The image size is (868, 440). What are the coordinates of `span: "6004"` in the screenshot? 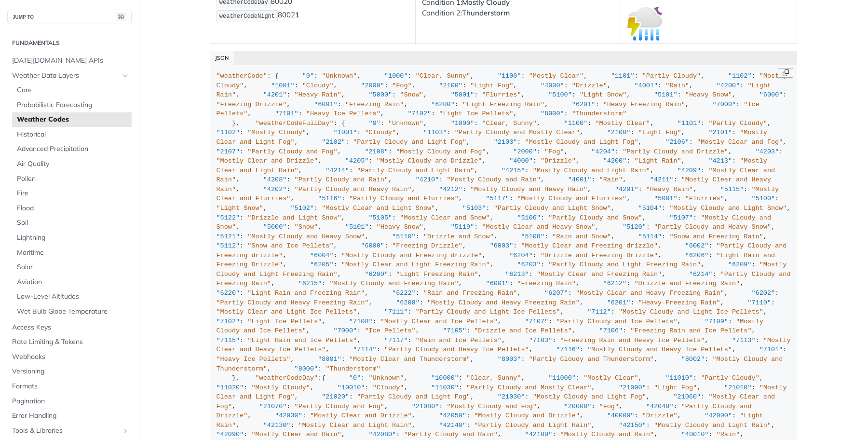 It's located at (321, 255).